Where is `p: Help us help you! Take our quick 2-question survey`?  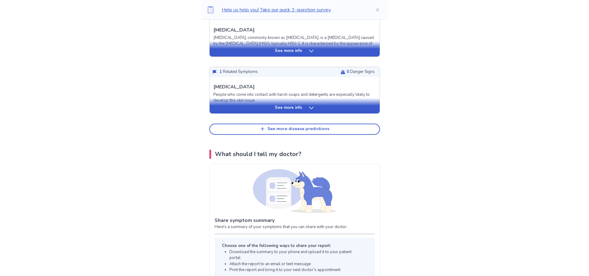 p: Help us help you! Take our quick 2-question survey is located at coordinates (293, 10).